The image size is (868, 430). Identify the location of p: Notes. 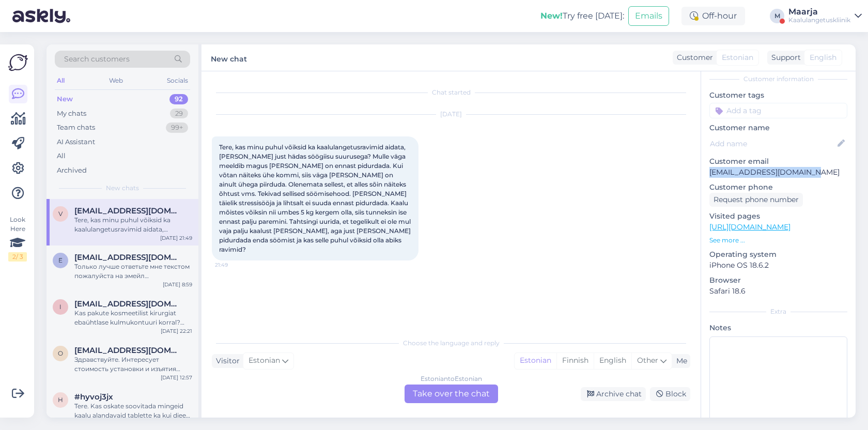
(778, 328).